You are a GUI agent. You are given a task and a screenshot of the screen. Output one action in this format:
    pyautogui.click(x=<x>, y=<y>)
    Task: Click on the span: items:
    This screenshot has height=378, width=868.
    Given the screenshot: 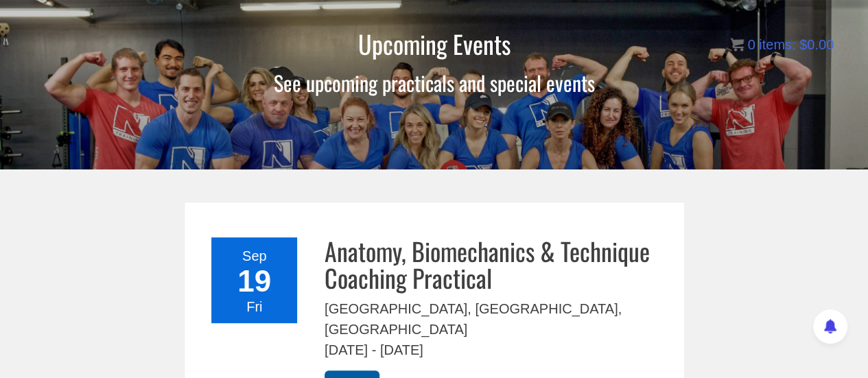 What is the action you would take?
    pyautogui.click(x=776, y=45)
    